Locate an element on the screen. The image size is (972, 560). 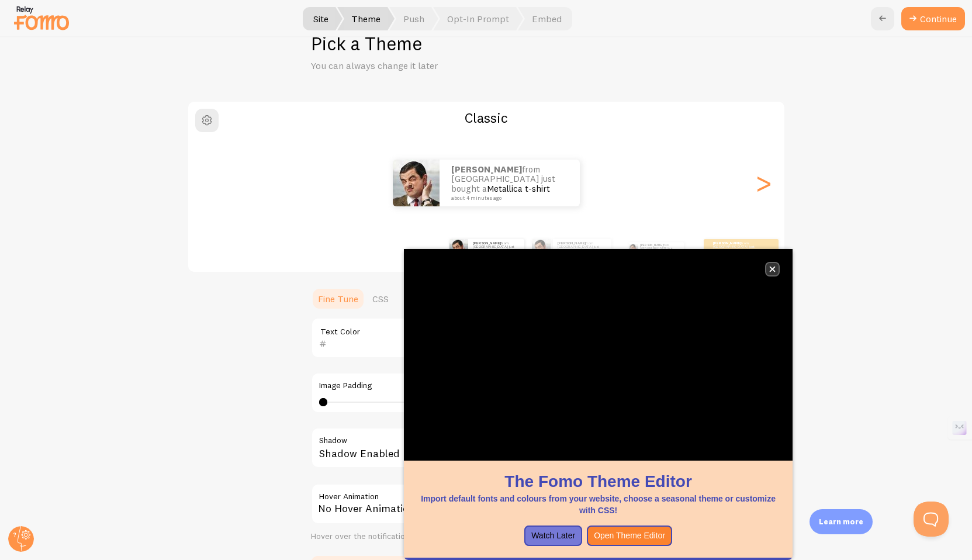
div: Next slide is located at coordinates (764, 183).